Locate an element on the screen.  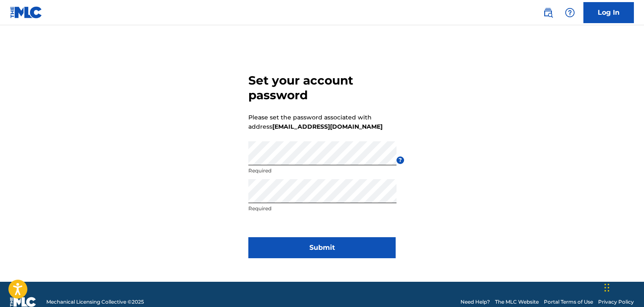
a: Log In is located at coordinates (609, 12).